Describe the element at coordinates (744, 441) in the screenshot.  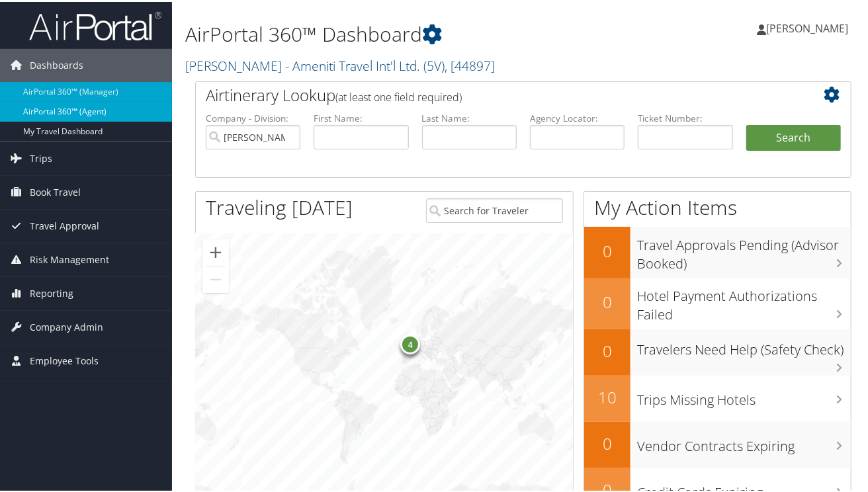
I see `h3: Vendor Contracts Expiring` at that location.